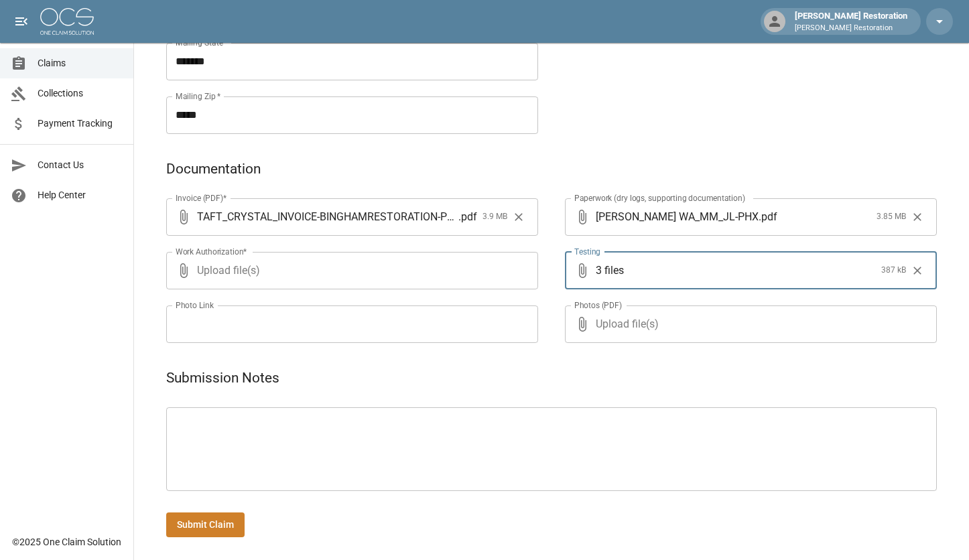  What do you see at coordinates (202, 42) in the screenshot?
I see `label: Mailing State` at bounding box center [202, 42].